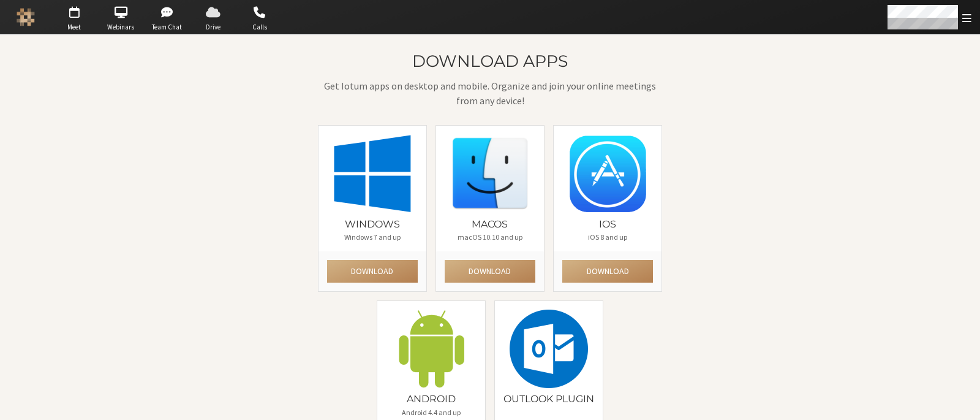  I want to click on img: Iotum, so click(26, 17).